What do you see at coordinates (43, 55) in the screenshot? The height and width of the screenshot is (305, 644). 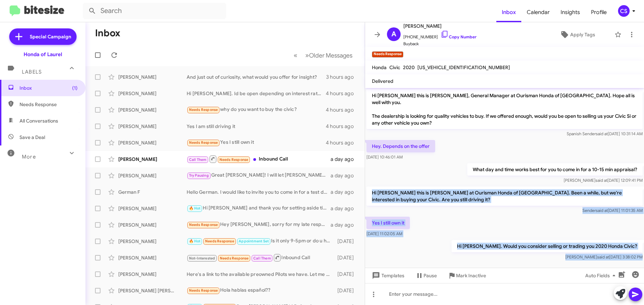 I see `div: Honda of Laurel` at bounding box center [43, 55].